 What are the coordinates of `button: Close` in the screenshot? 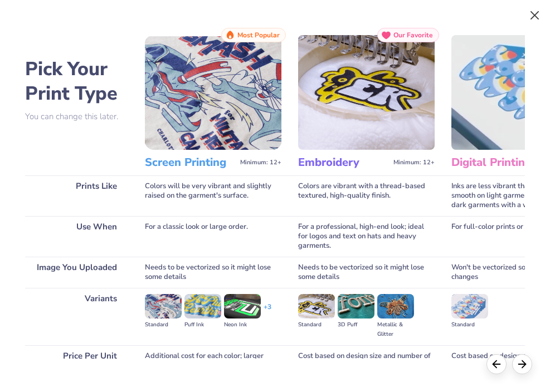 It's located at (535, 16).